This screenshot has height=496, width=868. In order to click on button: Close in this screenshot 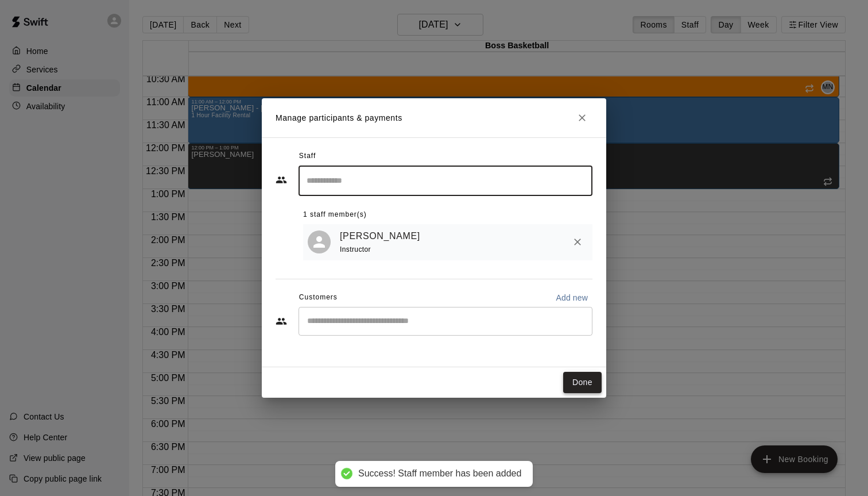, I will do `click(582, 118)`.